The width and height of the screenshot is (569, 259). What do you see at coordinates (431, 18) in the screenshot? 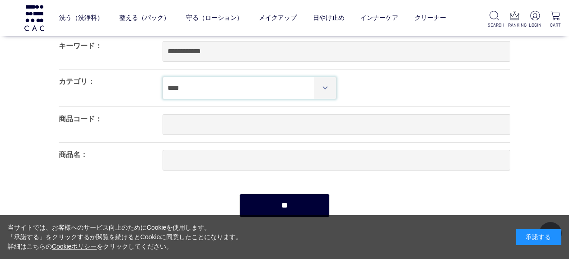
I see `a: クリーナー` at bounding box center [431, 18].